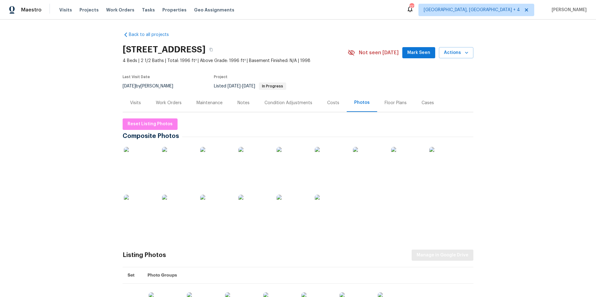 Image resolution: width=596 pixels, height=297 pixels. What do you see at coordinates (169, 103) in the screenshot?
I see `div: Work Orders` at bounding box center [169, 103].